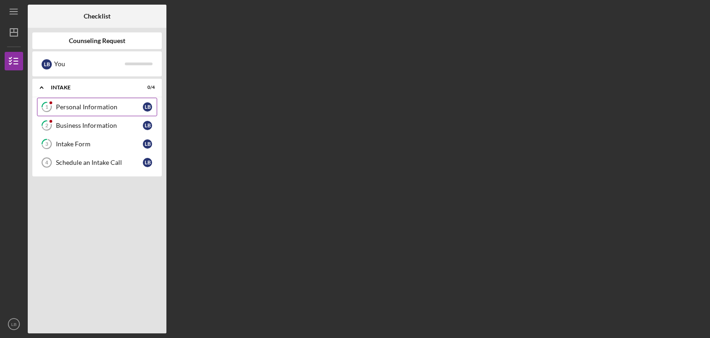 The image size is (710, 338). I want to click on text: LB, so click(14, 324).